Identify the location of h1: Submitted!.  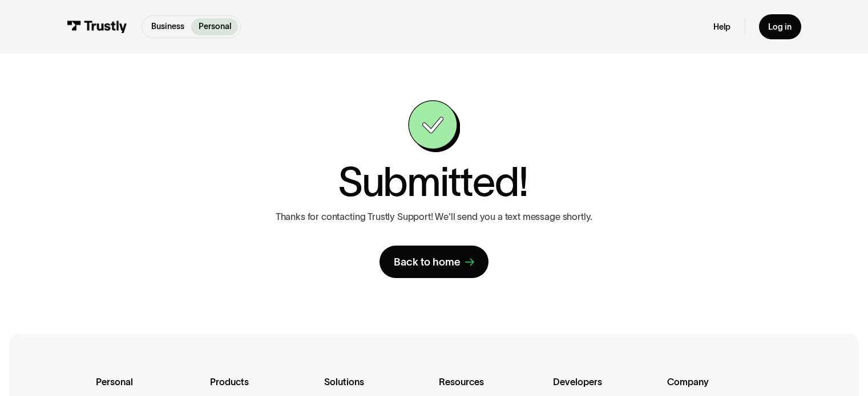
(433, 181).